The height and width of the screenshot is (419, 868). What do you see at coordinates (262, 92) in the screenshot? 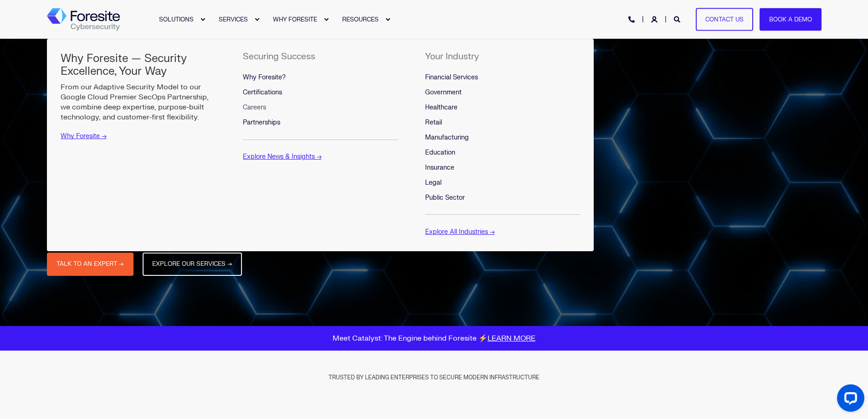
I see `span: Certifications` at bounding box center [262, 92].